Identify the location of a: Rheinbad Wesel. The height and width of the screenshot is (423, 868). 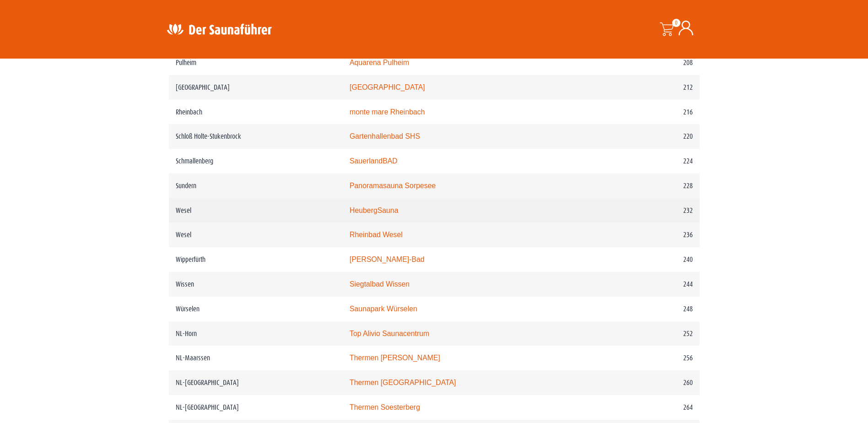
(376, 234).